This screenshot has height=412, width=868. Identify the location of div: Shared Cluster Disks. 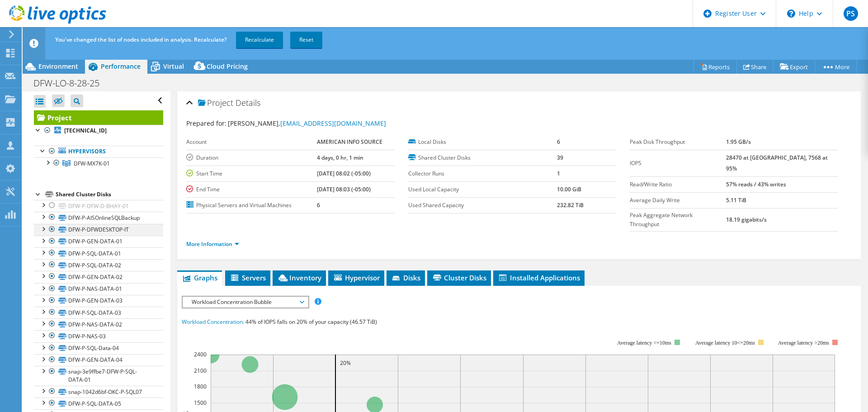
(110, 194).